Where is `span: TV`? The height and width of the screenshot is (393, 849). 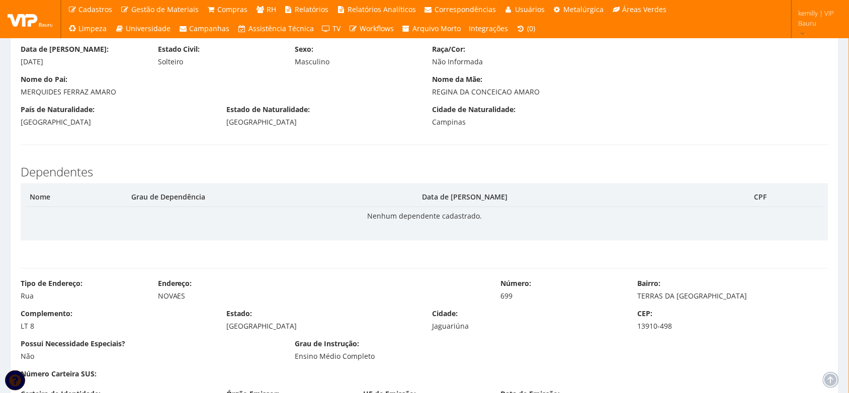 span: TV is located at coordinates (337, 28).